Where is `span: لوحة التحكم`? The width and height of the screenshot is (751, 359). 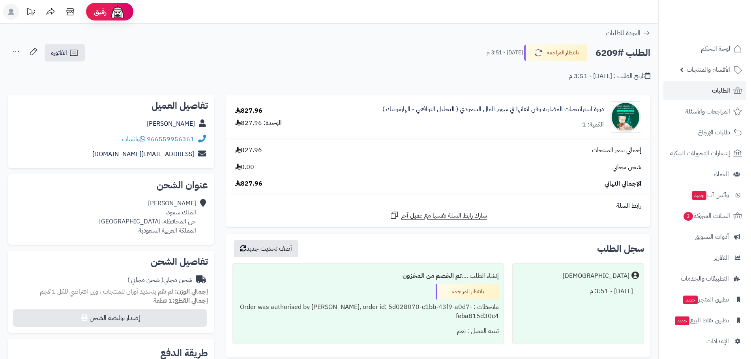 span: لوحة التحكم is located at coordinates (715, 49).